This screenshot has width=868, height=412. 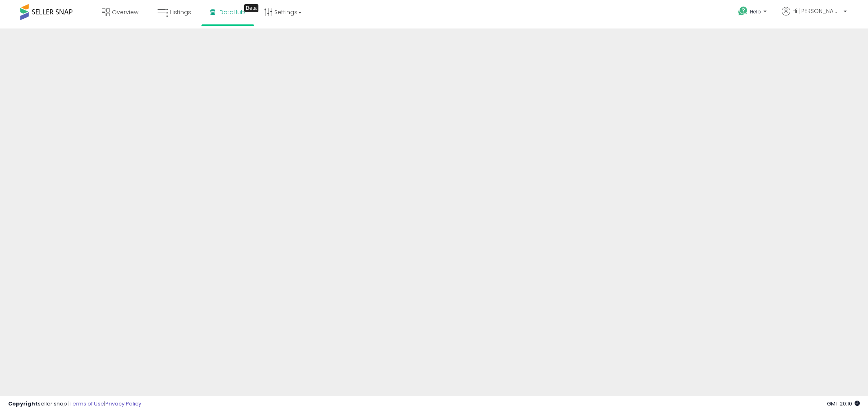 I want to click on div: seller snap | |, so click(x=75, y=404).